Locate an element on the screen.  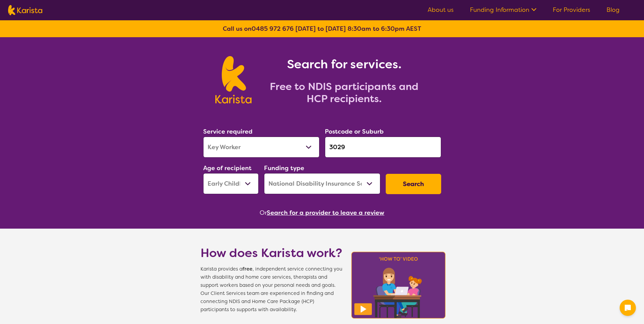
a: Funding Information is located at coordinates (503, 10).